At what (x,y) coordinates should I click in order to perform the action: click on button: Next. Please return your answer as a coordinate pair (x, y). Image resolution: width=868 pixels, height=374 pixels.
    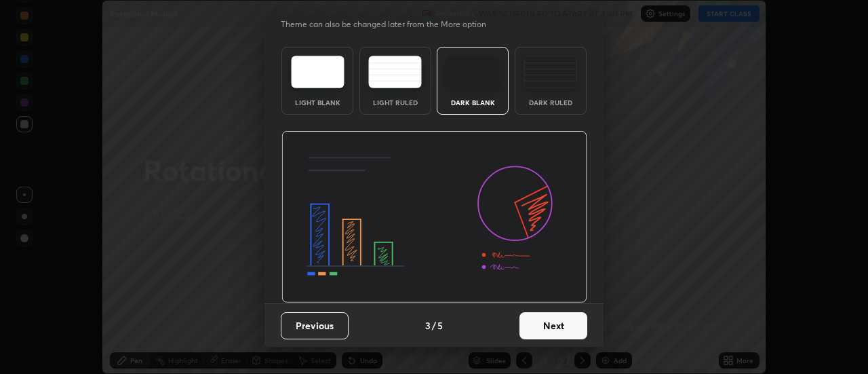
    Looking at the image, I should click on (553, 326).